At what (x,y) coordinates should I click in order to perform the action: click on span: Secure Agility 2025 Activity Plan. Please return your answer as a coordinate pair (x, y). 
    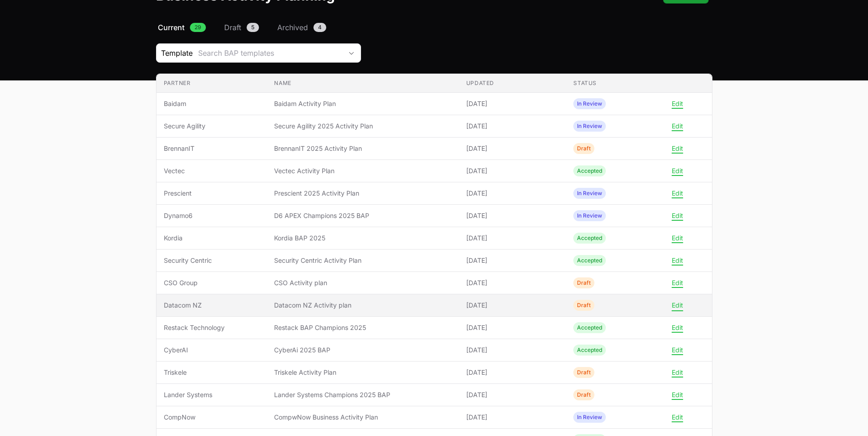
    Looking at the image, I should click on (363, 126).